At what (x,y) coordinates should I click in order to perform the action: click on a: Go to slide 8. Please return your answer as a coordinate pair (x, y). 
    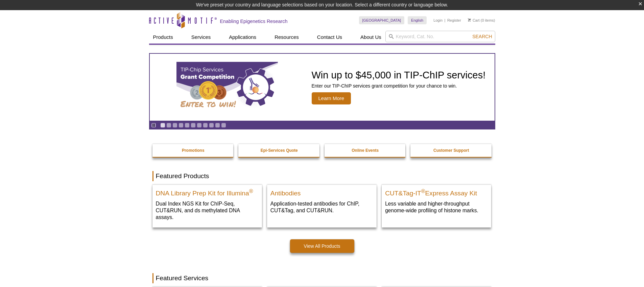
    Looking at the image, I should click on (205, 125).